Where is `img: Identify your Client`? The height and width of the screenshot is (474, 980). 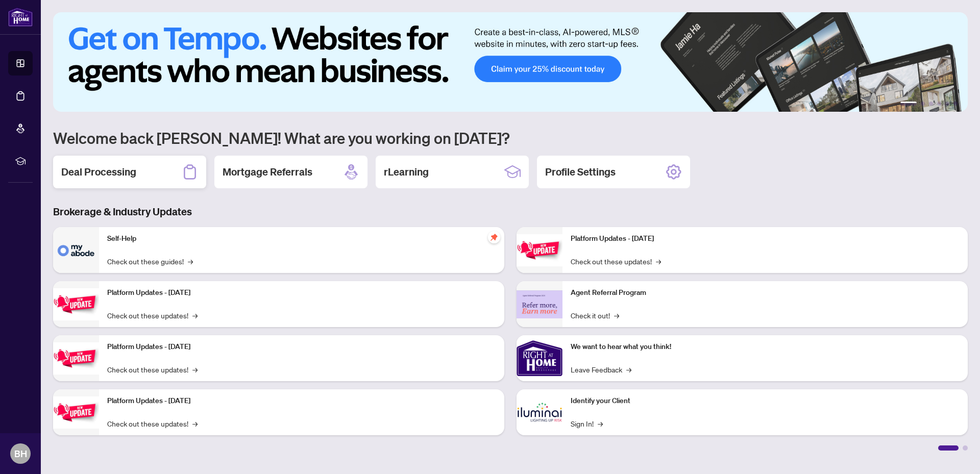 img: Identify your Client is located at coordinates (540, 413).